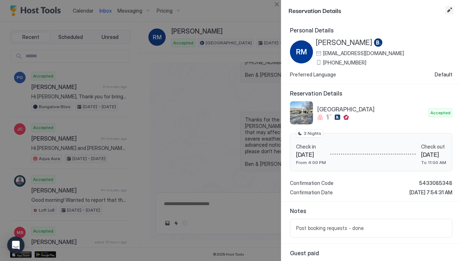 This screenshot has height=261, width=461. I want to click on div: Open Intercom Messenger, so click(16, 245).